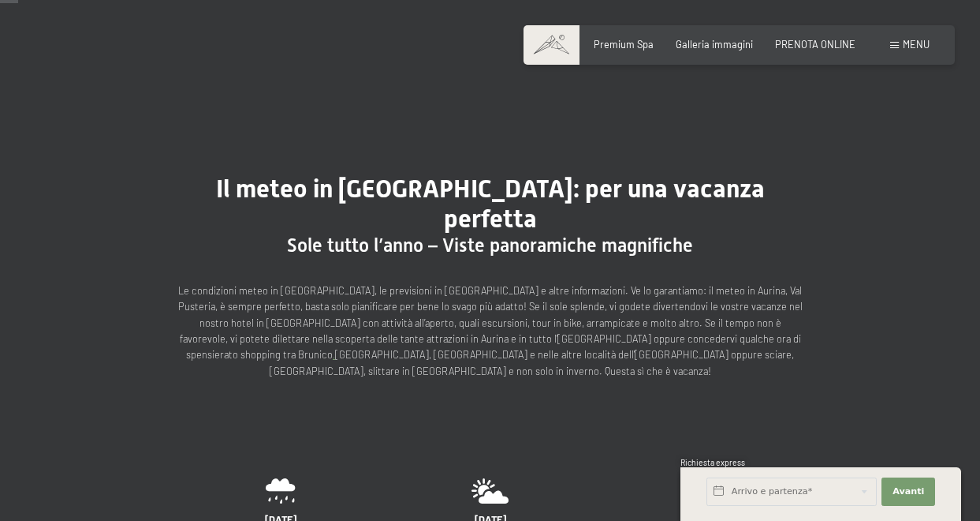 This screenshot has width=980, height=521. What do you see at coordinates (714, 44) in the screenshot?
I see `a: Galleria immagini` at bounding box center [714, 44].